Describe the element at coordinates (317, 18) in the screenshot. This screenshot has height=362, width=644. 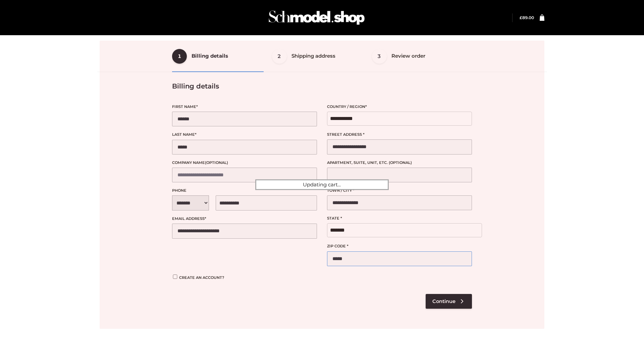
I see `a: Schmodel Admin 964` at that location.